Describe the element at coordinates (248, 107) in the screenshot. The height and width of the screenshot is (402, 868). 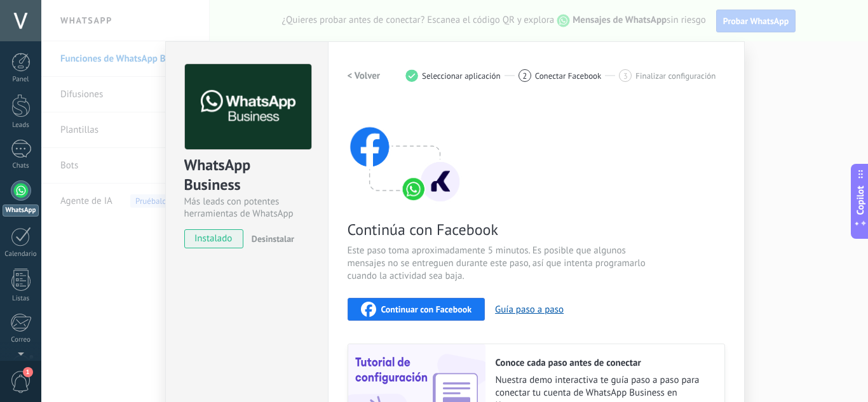
I see `img: logo_main.png` at that location.